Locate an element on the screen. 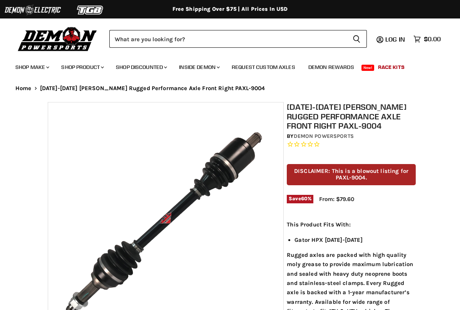  input: Search is located at coordinates (228, 39).